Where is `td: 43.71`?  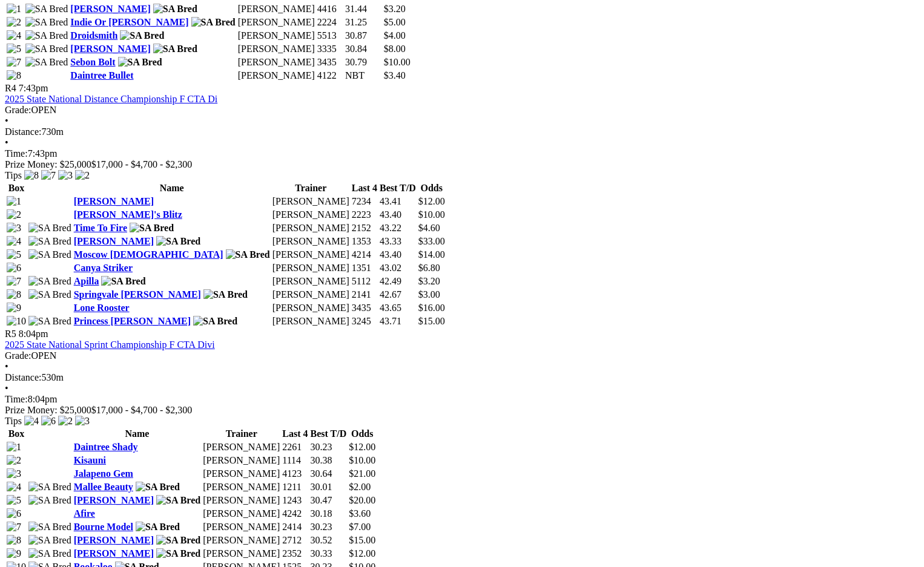
td: 43.71 is located at coordinates (398, 321).